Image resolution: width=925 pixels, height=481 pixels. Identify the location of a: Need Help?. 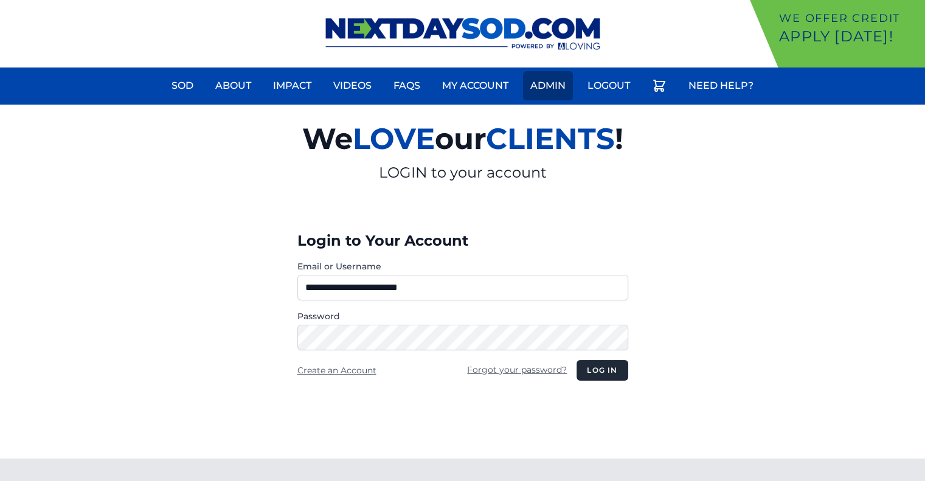
(721, 86).